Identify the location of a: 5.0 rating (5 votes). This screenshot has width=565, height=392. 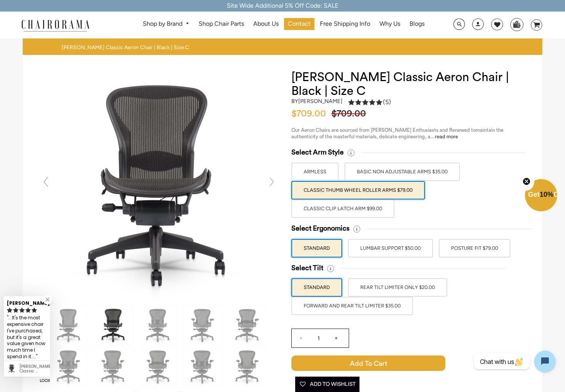
(369, 103).